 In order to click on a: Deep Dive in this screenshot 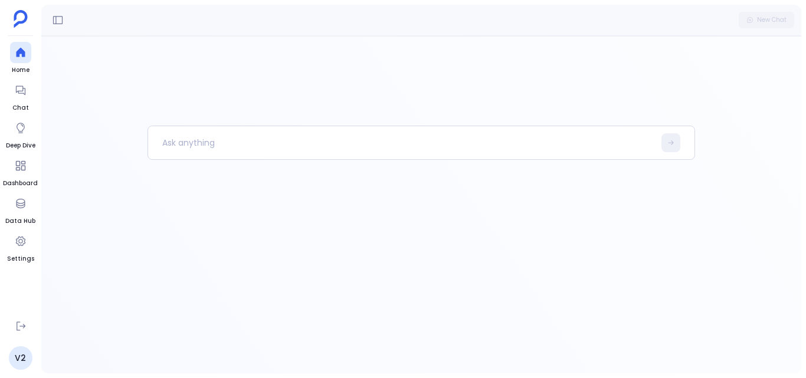, I will do `click(21, 134)`.